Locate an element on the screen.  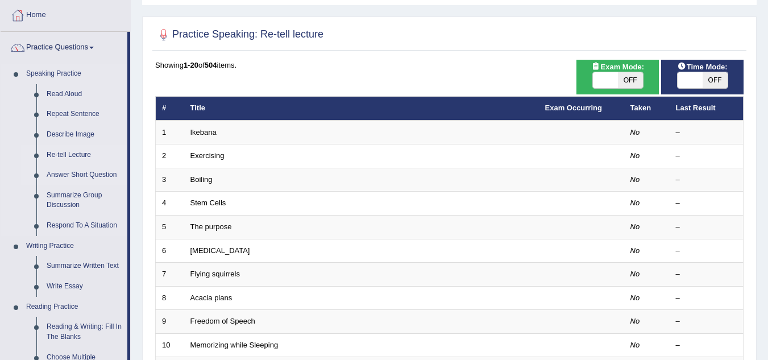
th: Taken is located at coordinates (647, 109).